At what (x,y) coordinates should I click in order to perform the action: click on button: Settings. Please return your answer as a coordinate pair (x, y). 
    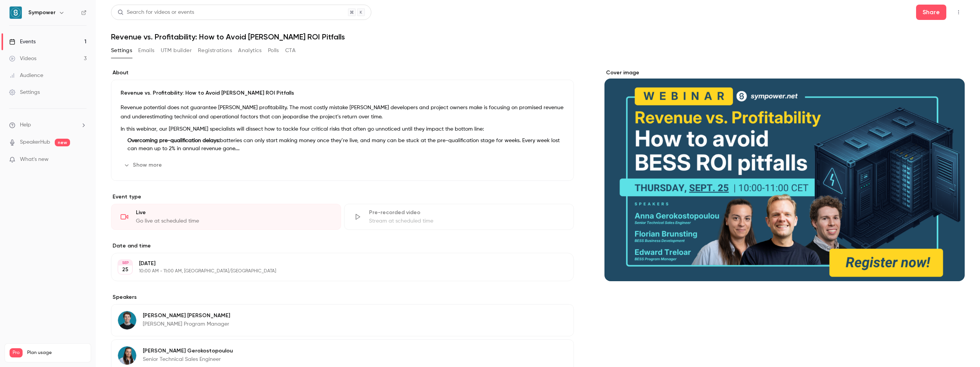
    Looking at the image, I should click on (121, 51).